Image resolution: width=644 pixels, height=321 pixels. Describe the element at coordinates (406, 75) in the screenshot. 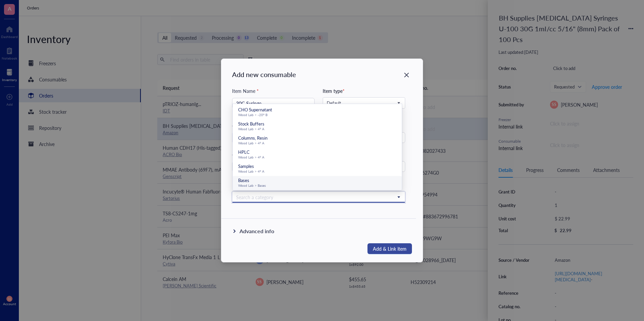

I see `button: Close` at that location.